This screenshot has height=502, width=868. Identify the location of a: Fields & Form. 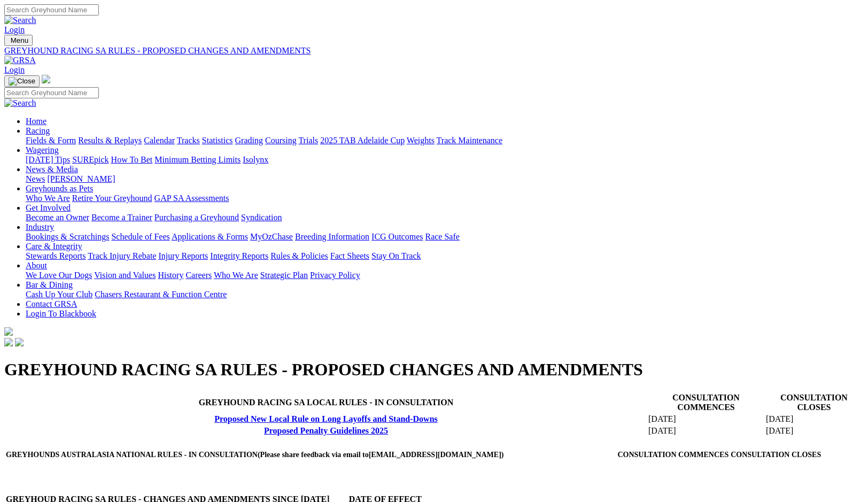
(51, 140).